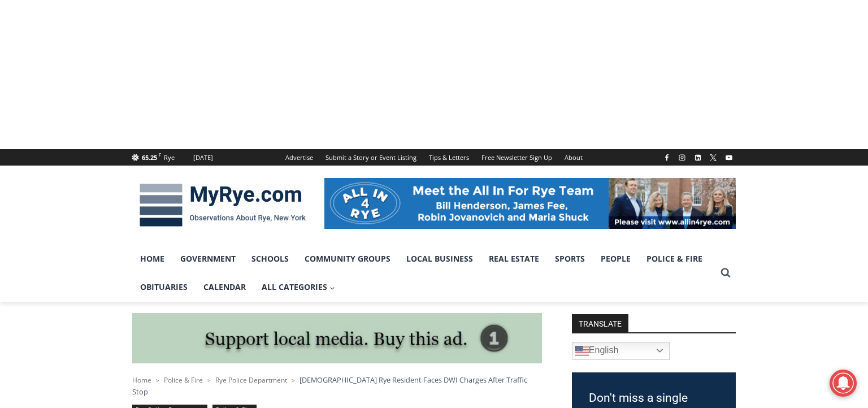 Image resolution: width=868 pixels, height=408 pixels. What do you see at coordinates (251, 380) in the screenshot?
I see `span: Rye Police Department` at bounding box center [251, 380].